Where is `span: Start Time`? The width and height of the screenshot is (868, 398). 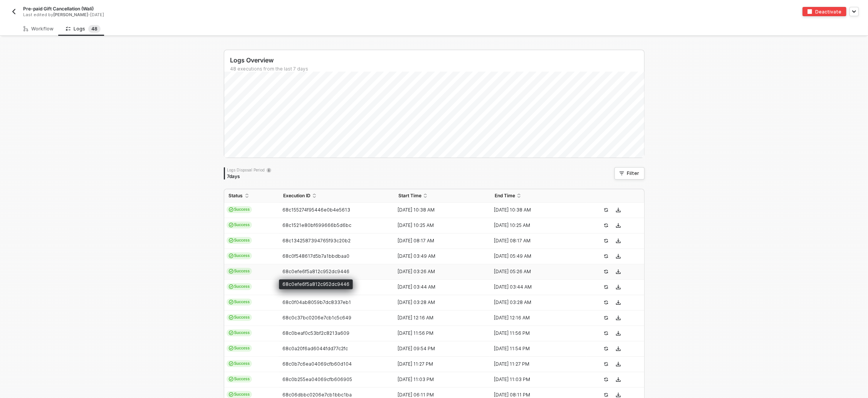 span: Start Time is located at coordinates (410, 196).